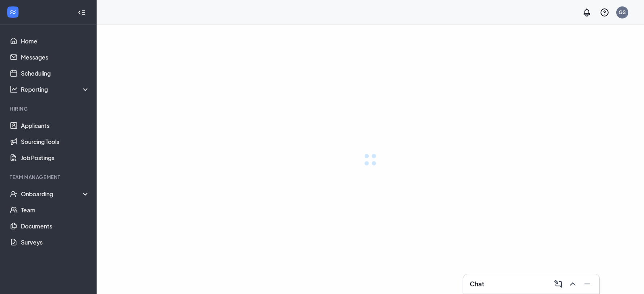 This screenshot has height=294, width=644. What do you see at coordinates (82, 13) in the screenshot?
I see `svg: Collapse` at bounding box center [82, 13].